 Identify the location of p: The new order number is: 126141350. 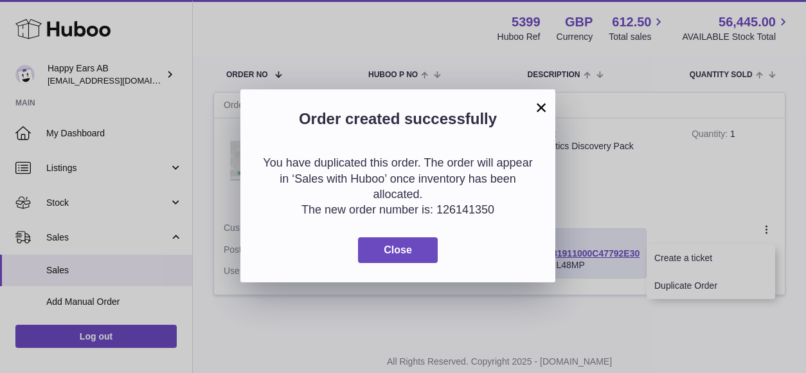
(398, 210).